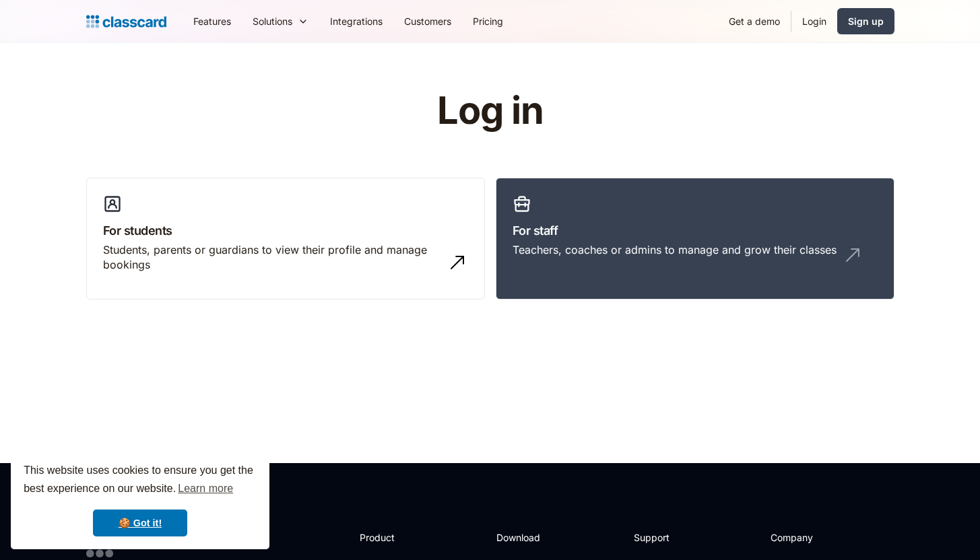 Image resolution: width=980 pixels, height=560 pixels. What do you see at coordinates (272, 257) in the screenshot?
I see `div: Students, parents or guardians to view their profile and manage bookings` at bounding box center [272, 257].